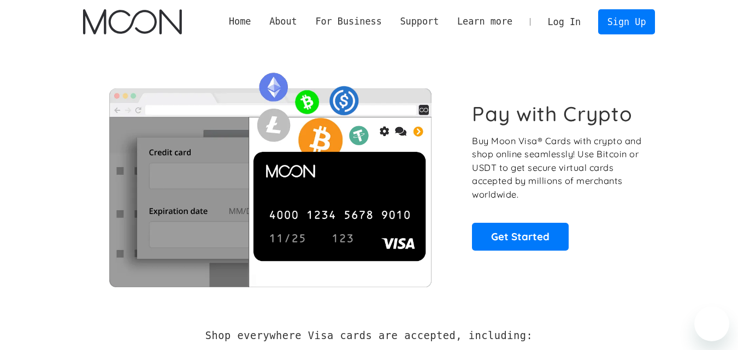  Describe the element at coordinates (368, 336) in the screenshot. I see `h2: Shop everywhere Visa cards are accepted, including:` at that location.